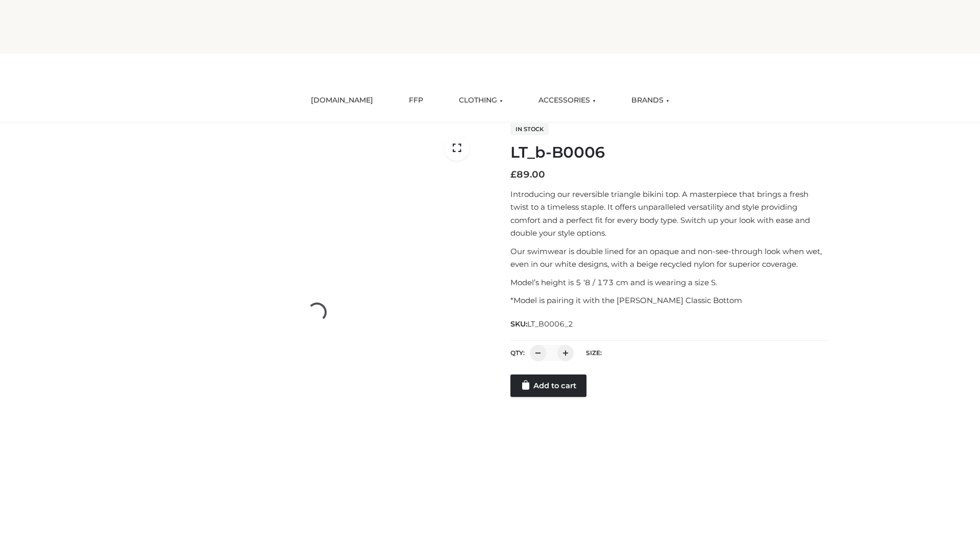  I want to click on label: QTY:, so click(518, 353).